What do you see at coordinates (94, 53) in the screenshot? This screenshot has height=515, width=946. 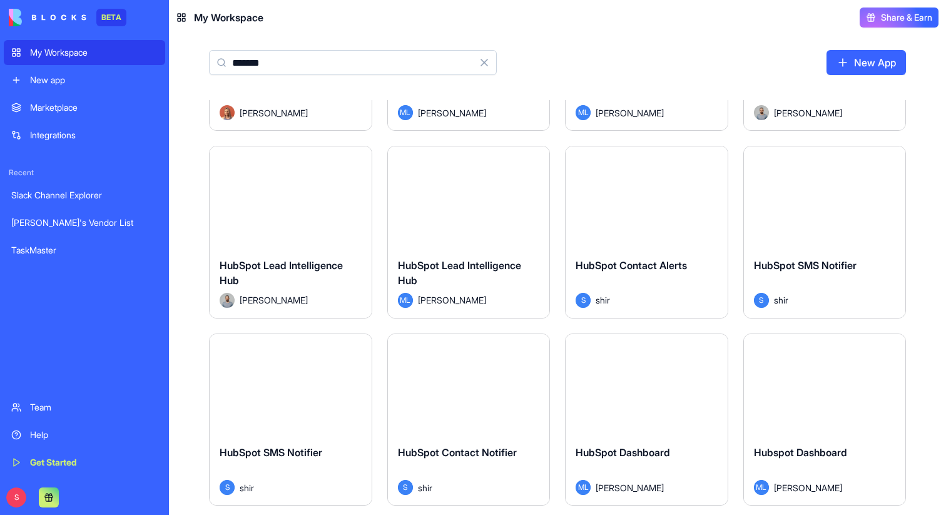 I see `div: My Workspace` at bounding box center [94, 53].